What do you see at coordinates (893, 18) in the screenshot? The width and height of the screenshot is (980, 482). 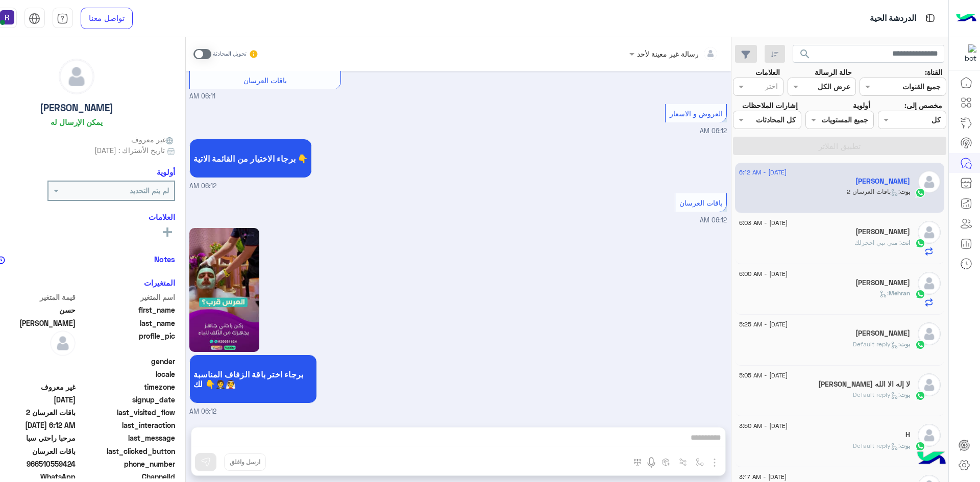 I see `p: الدردشة الحية` at bounding box center [893, 18].